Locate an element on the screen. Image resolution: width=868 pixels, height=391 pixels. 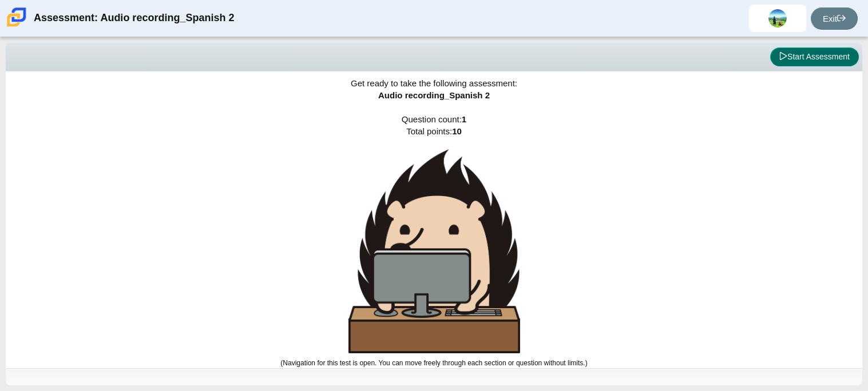
span: Audio recording_Spanish 2 is located at coordinates (434, 95).